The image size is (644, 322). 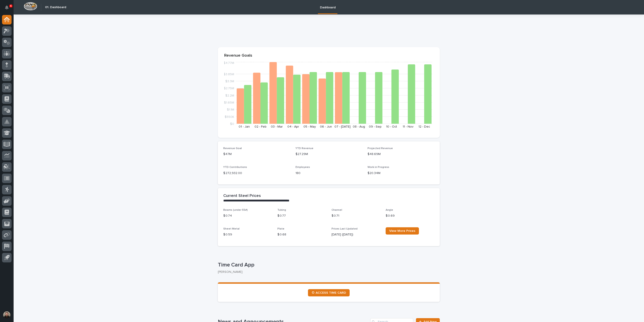 What do you see at coordinates (293, 127) in the screenshot?
I see `text: 04 - Apr` at bounding box center [293, 127].